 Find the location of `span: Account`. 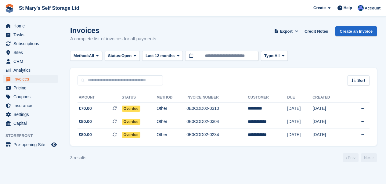

span: Account is located at coordinates (373, 8).